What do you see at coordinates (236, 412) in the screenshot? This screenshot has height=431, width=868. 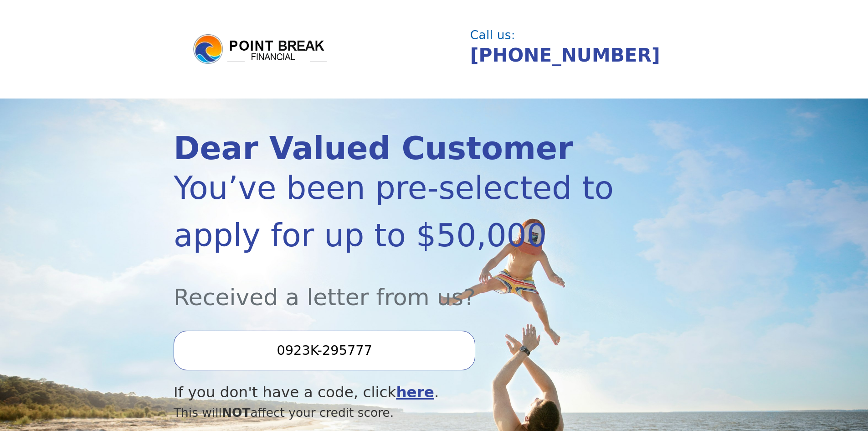 I see `span: NOT` at bounding box center [236, 412].